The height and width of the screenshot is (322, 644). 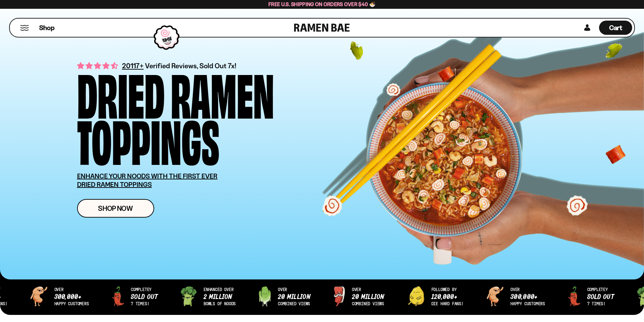 I want to click on span: Cart, so click(x=615, y=28).